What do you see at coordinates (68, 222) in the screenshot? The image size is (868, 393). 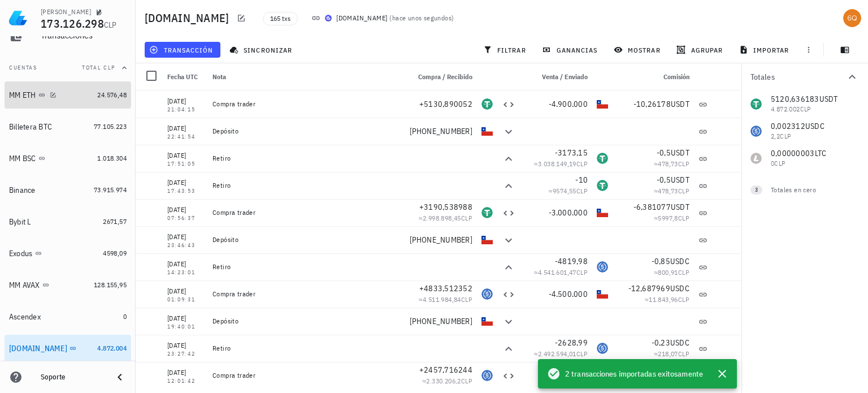 I see `a: Bybit L 2671,57` at bounding box center [68, 222].